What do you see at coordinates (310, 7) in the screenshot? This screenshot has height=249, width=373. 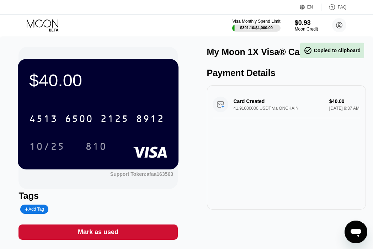 I see `div: EN` at bounding box center [310, 7].